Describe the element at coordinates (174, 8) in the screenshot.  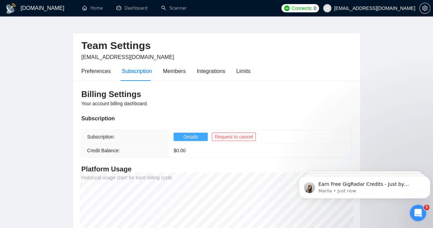
I see `a: searchScanner` at that location.